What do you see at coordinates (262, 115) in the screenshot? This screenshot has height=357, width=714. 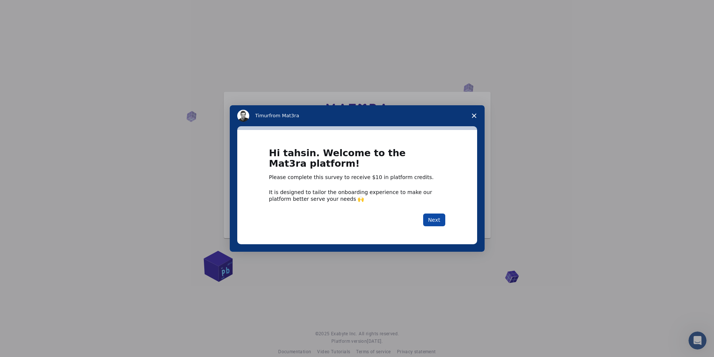 I see `span: Timur` at bounding box center [262, 115].